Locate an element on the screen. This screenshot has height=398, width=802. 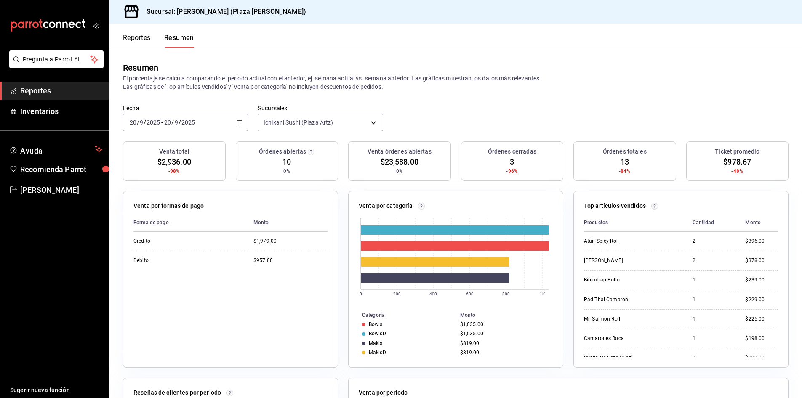
div: $378.00 is located at coordinates (761, 260).